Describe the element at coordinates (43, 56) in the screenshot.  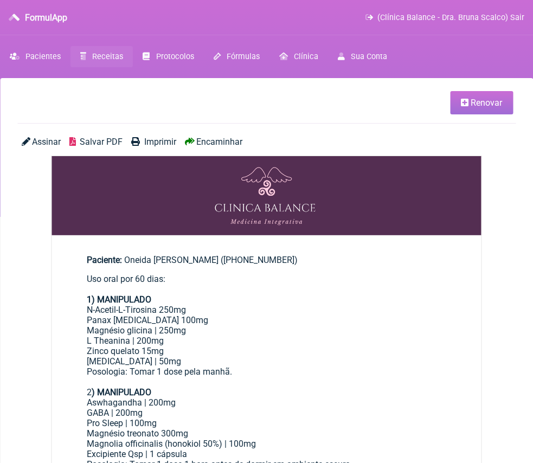
I see `span: Pacientes` at that location.